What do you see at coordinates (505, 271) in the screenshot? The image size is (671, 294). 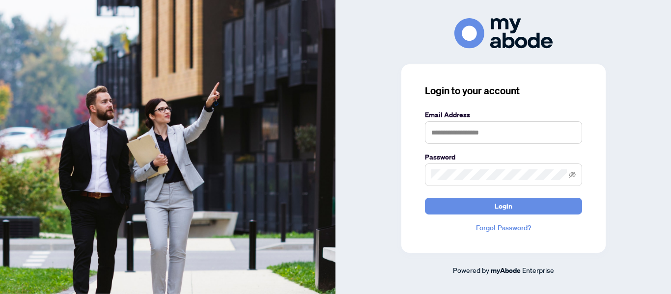 I see `a: myAbode` at bounding box center [505, 271].